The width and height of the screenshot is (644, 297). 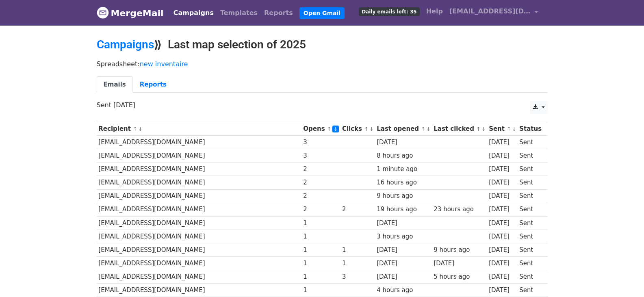 What do you see at coordinates (322, 64) in the screenshot?
I see `p: Spreadsheet:` at bounding box center [322, 64].